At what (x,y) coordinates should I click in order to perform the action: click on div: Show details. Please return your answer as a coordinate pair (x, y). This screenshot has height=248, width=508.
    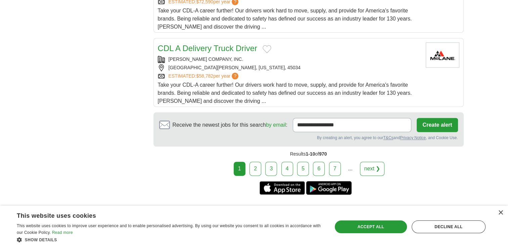
    Looking at the image, I should click on (170, 239).